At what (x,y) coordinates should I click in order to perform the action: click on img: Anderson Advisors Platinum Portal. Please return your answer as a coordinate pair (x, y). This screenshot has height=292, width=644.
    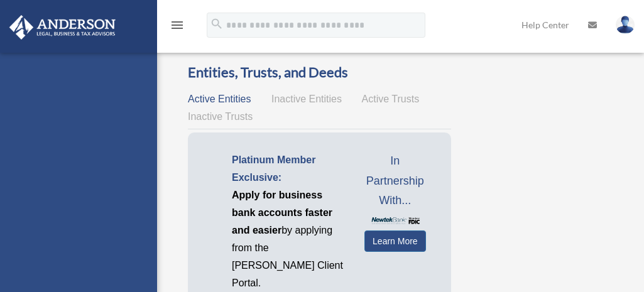
    Looking at the image, I should click on (62, 27).